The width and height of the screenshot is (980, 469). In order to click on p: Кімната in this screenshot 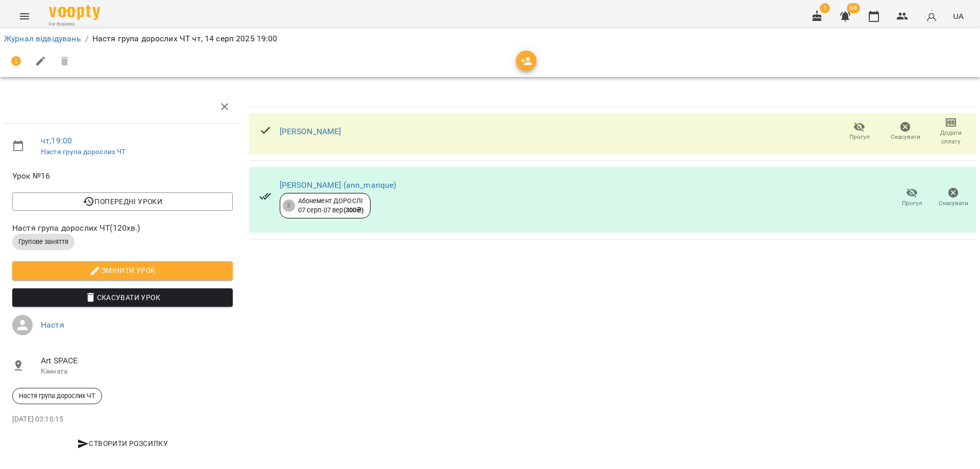, I will do `click(137, 372)`.